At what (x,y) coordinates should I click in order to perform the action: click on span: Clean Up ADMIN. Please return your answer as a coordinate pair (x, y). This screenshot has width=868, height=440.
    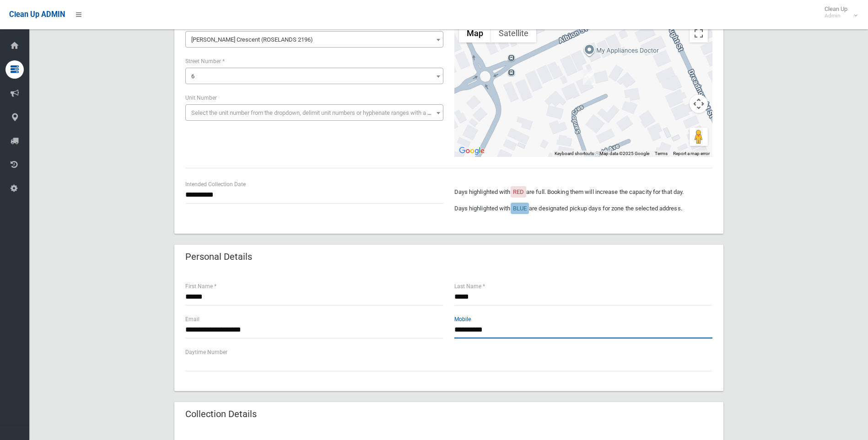
    Looking at the image, I should click on (37, 14).